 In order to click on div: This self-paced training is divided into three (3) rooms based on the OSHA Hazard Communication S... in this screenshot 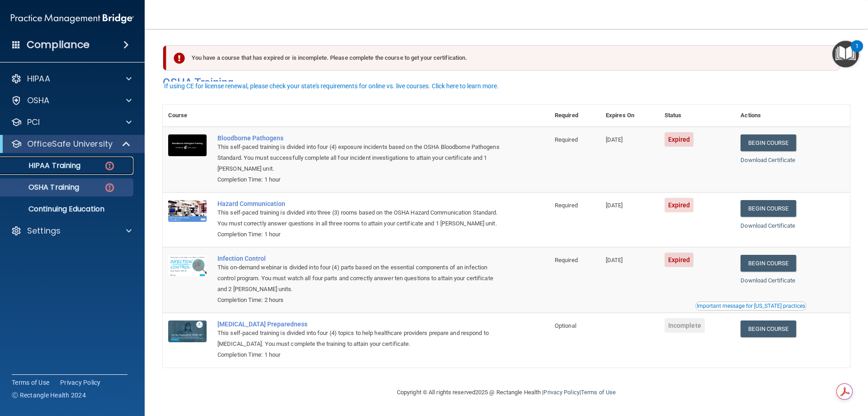, I will do `click(361, 219)`.